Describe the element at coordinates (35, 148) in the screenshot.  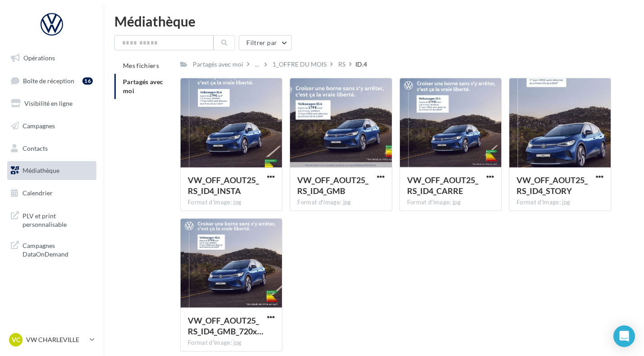
I see `span: Contacts` at that location.